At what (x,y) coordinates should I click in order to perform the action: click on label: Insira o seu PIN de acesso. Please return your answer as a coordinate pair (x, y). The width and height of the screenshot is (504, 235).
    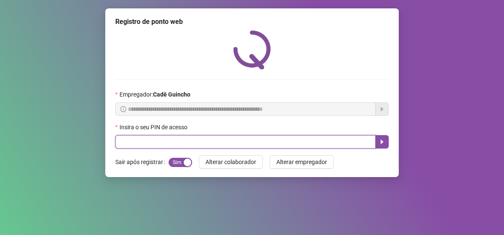
    Looking at the image, I should click on (154, 127).